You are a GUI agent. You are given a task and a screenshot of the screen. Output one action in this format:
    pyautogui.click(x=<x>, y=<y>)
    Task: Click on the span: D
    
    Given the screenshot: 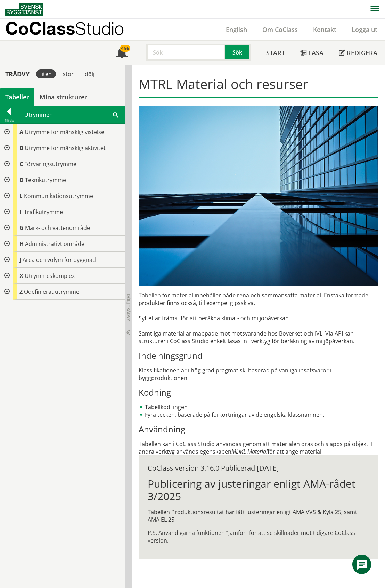 What is the action you would take?
    pyautogui.click(x=21, y=180)
    